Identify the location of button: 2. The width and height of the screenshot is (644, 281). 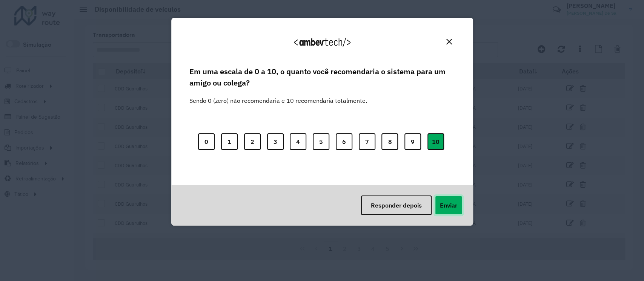
(252, 142).